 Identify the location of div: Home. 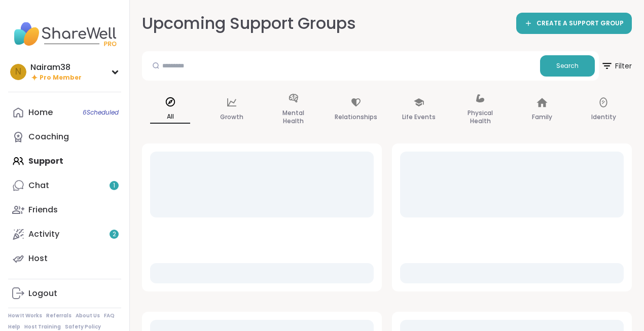
(40, 113).